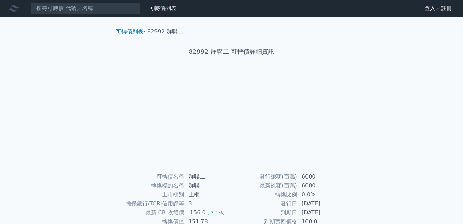 This screenshot has height=224, width=463. What do you see at coordinates (265, 177) in the screenshot?
I see `td: 發行總額(百萬)` at bounding box center [265, 177].